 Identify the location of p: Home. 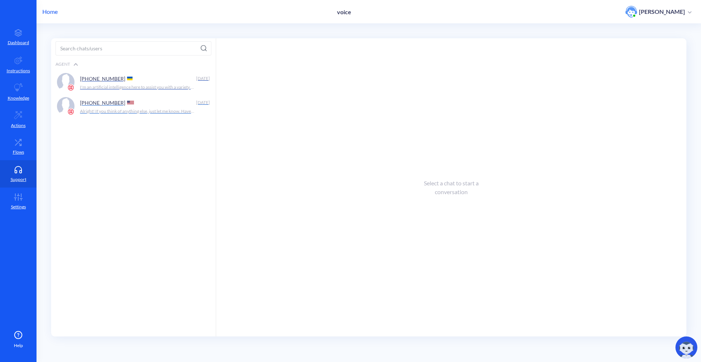
(50, 12).